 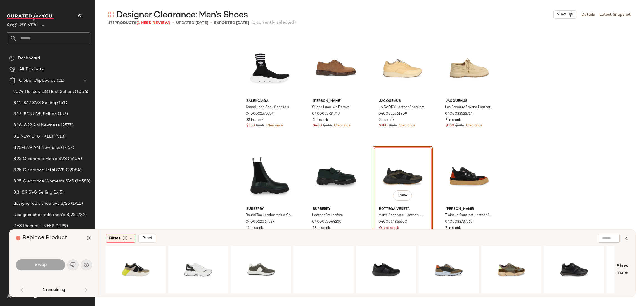 I want to click on img: 0400019242348_COGNAC, so click(x=449, y=270).